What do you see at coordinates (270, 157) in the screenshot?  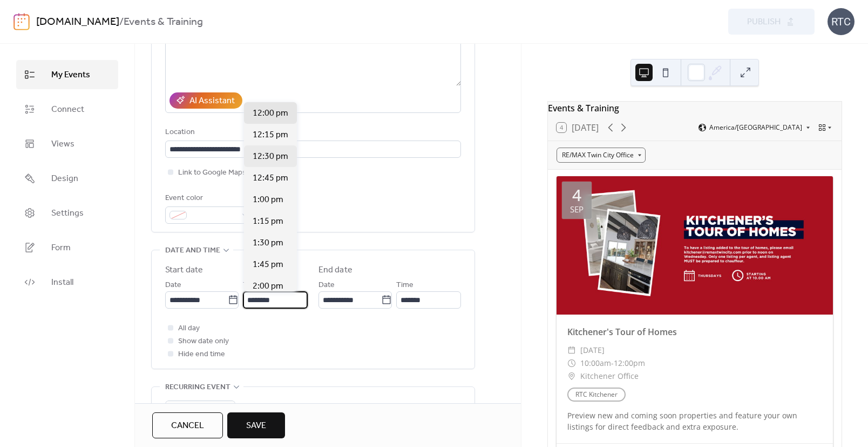 I see `span: 12:30 pm` at bounding box center [270, 157].